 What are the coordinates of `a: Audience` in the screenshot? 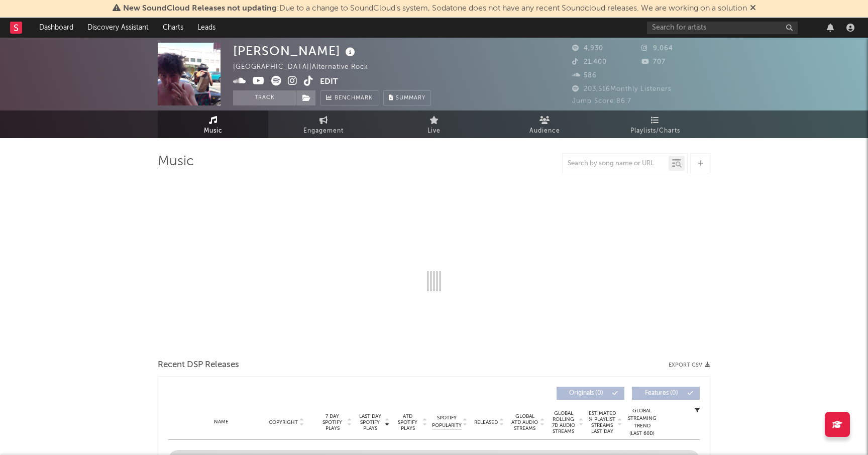 It's located at (545, 124).